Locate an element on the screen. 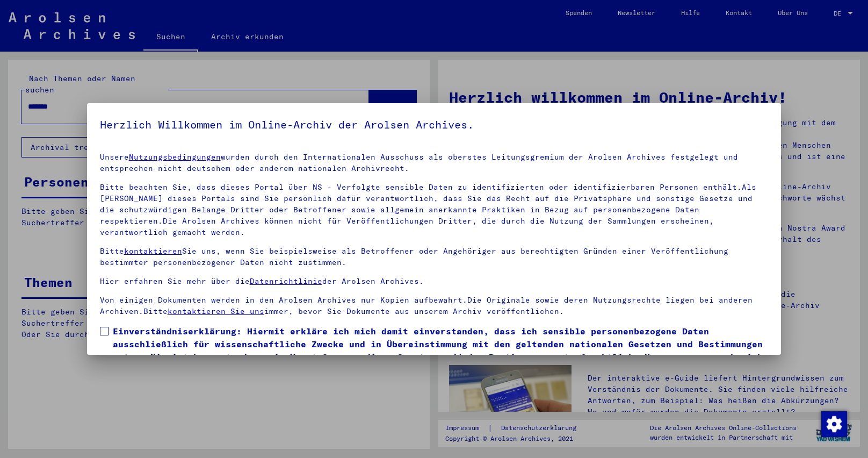 The image size is (868, 458). p: Von einigen Dokumenten werden in den Arolsen Archives nur Kopien aufbewahrt.Die Originale sowie d... is located at coordinates (434, 306).